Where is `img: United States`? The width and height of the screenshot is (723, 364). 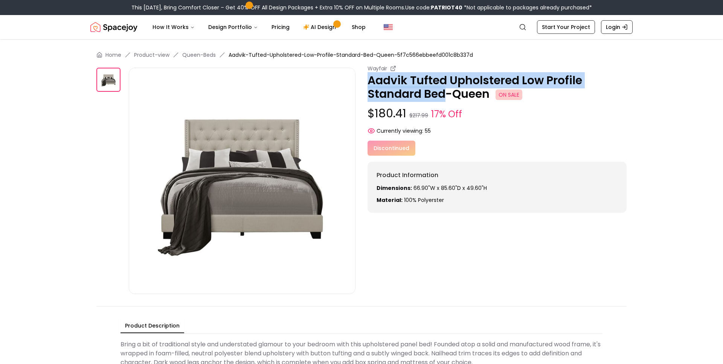
img: United States is located at coordinates (388, 27).